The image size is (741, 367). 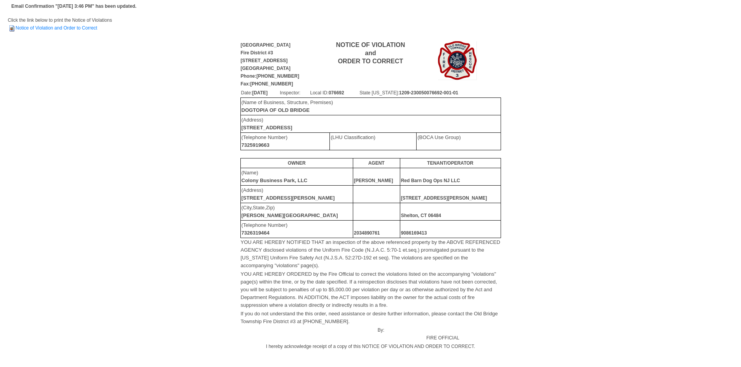 What do you see at coordinates (334, 93) in the screenshot?
I see `td: Local ID:` at bounding box center [334, 93].